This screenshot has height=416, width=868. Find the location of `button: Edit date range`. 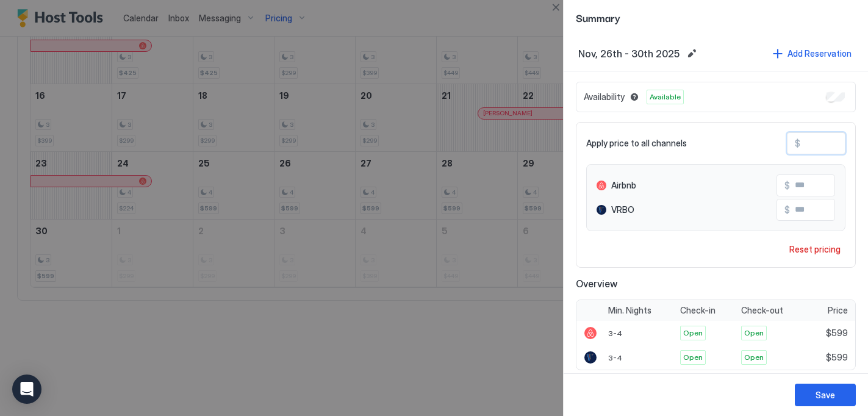

button: Edit date range is located at coordinates (692, 54).